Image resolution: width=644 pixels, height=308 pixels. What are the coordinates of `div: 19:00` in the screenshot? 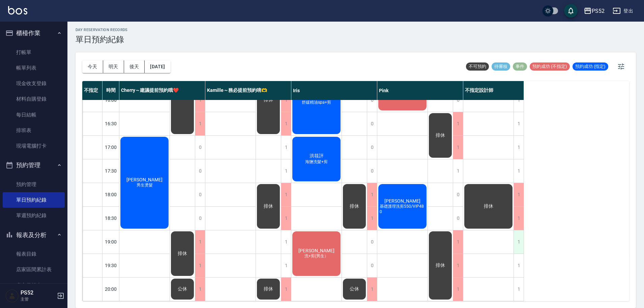 It's located at (111, 242).